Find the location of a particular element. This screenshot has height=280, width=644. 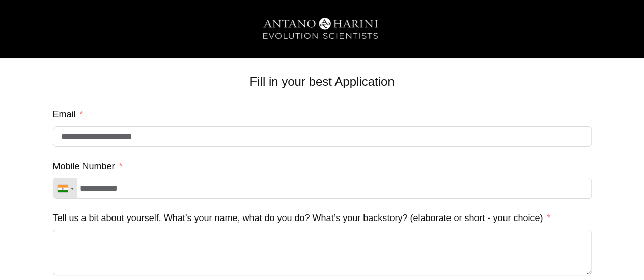

label: Email is located at coordinates (68, 114).